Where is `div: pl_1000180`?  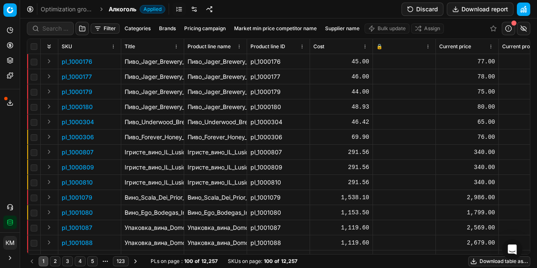
div: pl_1000180 is located at coordinates (278, 107).